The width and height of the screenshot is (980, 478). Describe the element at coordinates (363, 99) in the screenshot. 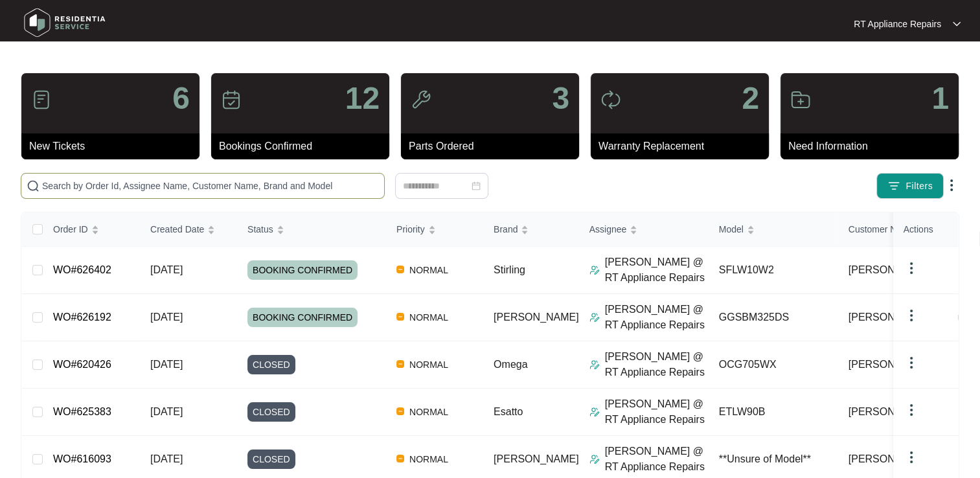

I see `p: 12` at that location.